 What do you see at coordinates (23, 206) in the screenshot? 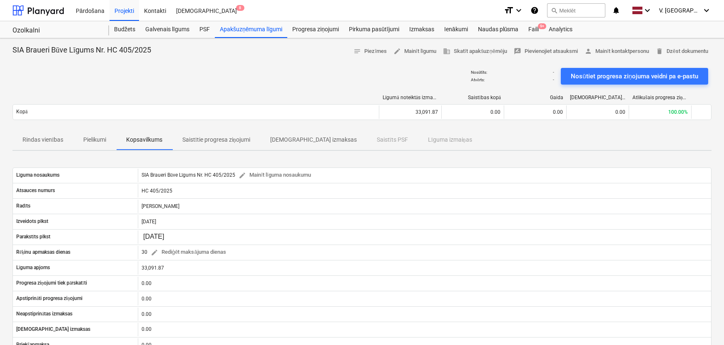
I see `p: Radīts` at bounding box center [23, 206].